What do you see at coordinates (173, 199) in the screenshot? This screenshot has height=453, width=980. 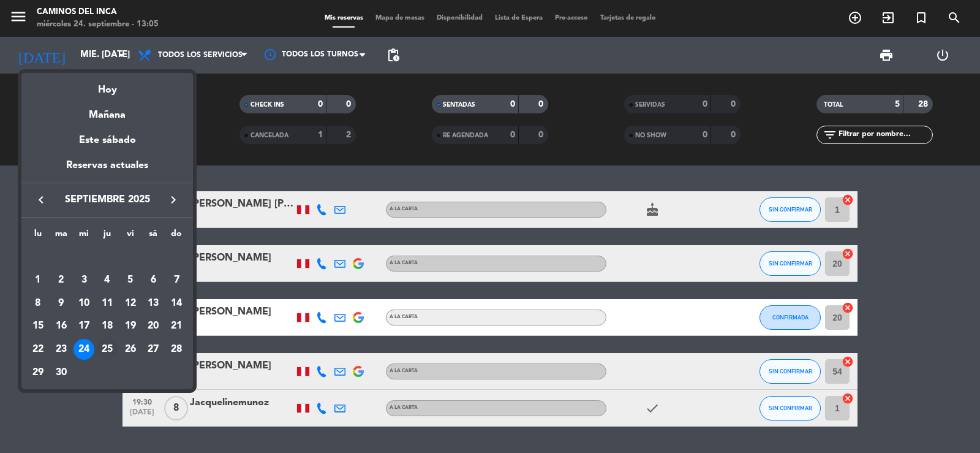 I see `button: keyboard_arrow_right` at bounding box center [173, 199].